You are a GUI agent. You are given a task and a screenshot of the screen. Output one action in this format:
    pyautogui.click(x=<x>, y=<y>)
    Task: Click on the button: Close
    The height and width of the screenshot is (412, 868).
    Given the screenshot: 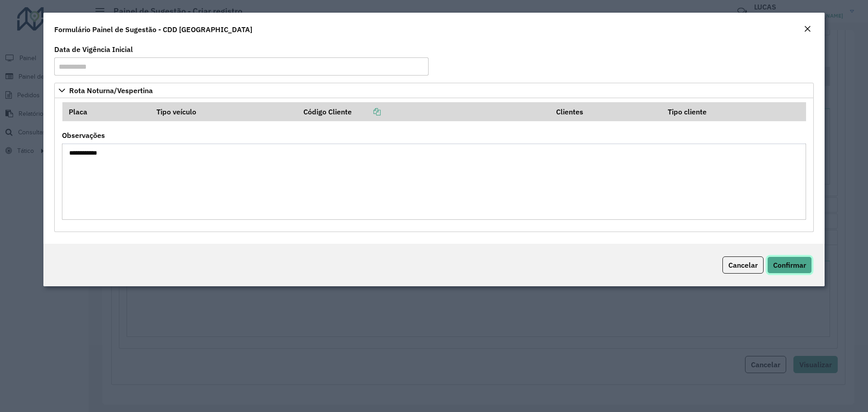 What is the action you would take?
    pyautogui.click(x=807, y=30)
    